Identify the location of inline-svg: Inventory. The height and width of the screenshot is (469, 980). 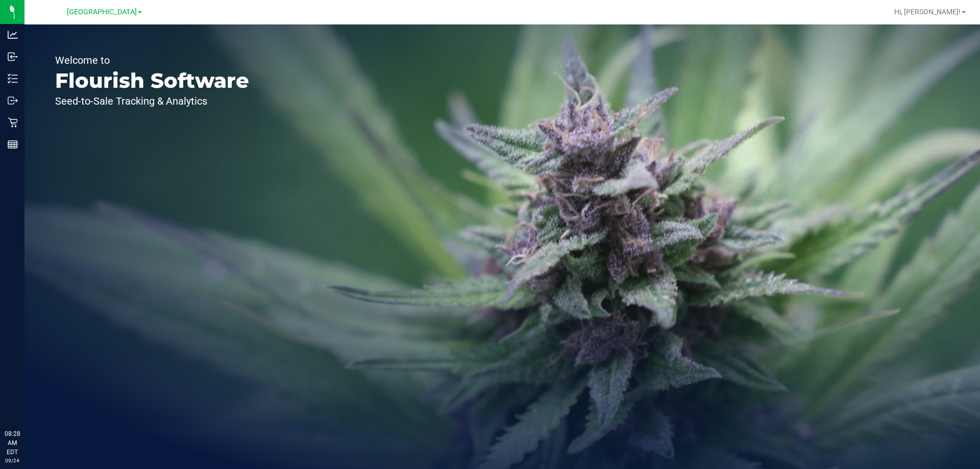
(12, 78).